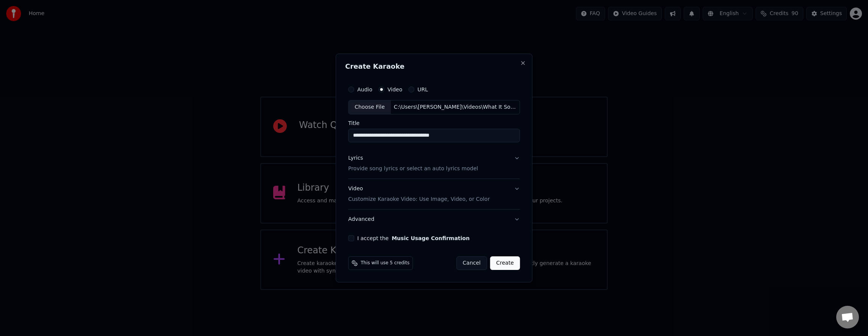  I want to click on button: Advanced, so click(434, 220).